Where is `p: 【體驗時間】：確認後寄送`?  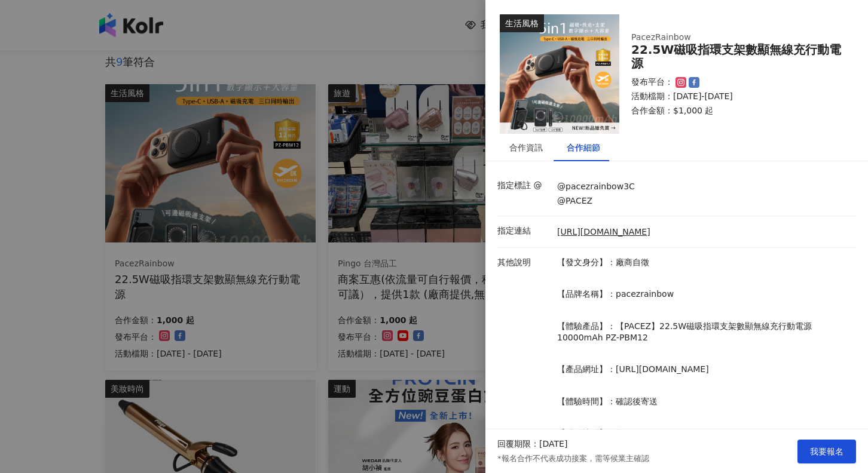
p: 【體驗時間】：確認後寄送 is located at coordinates (703, 402).